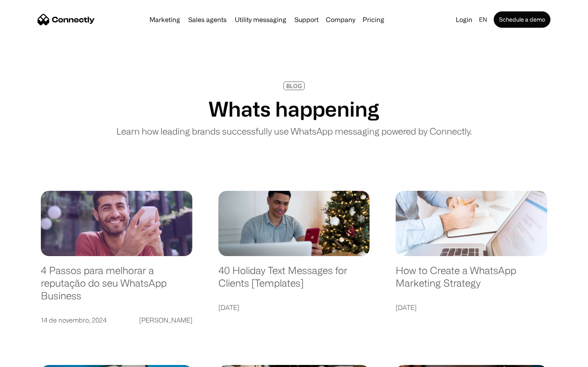 Image resolution: width=588 pixels, height=367 pixels. I want to click on div: Company, so click(340, 20).